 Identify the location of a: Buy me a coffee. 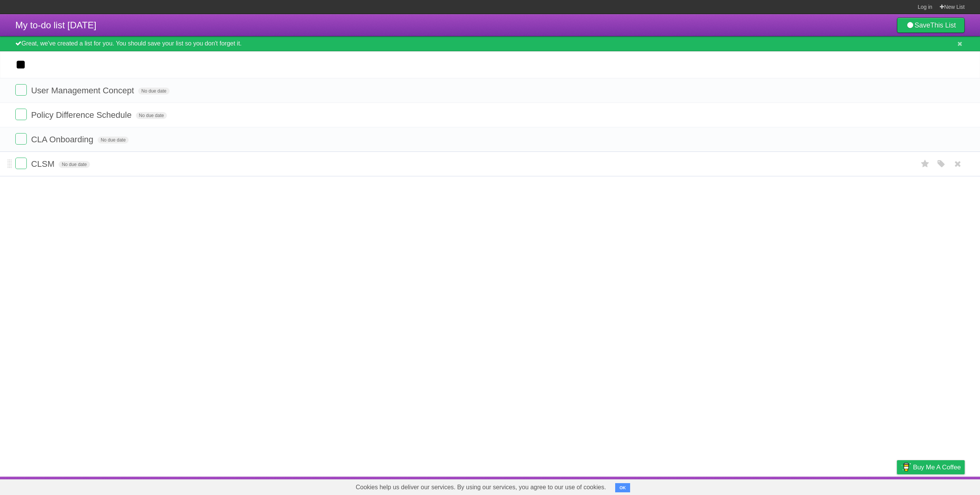
(930, 467).